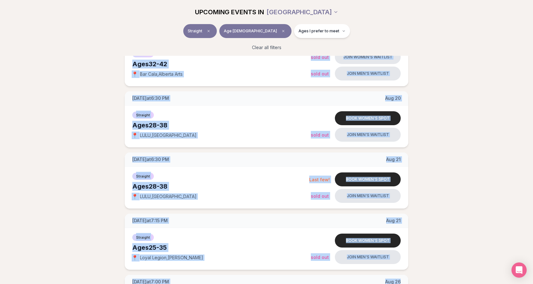 The image size is (533, 284). What do you see at coordinates (519, 270) in the screenshot?
I see `div: Open Intercom Messenger` at bounding box center [519, 270].